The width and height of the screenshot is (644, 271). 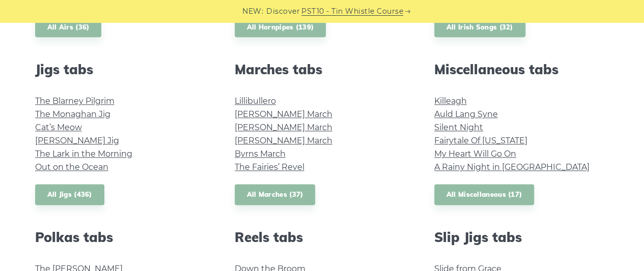 I want to click on a: All Hornpipes (139), so click(x=280, y=27).